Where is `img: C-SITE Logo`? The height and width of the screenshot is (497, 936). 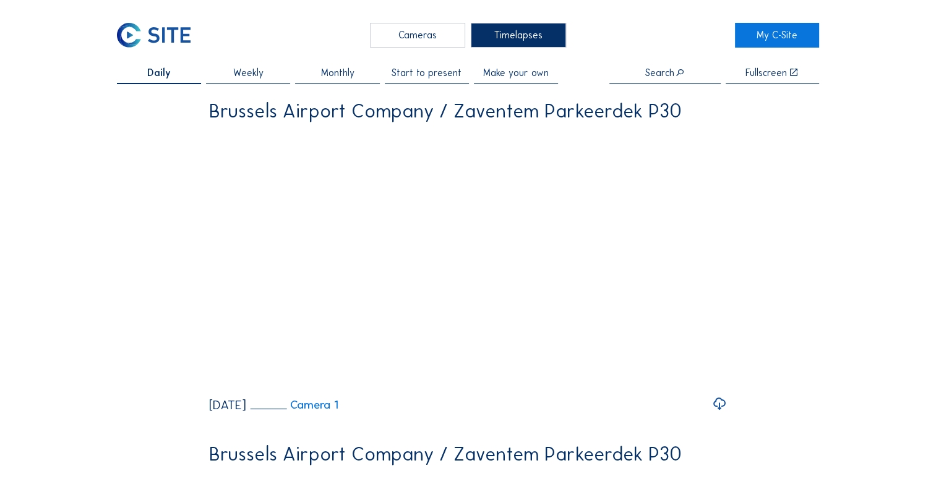 img: C-SITE Logo is located at coordinates (153, 35).